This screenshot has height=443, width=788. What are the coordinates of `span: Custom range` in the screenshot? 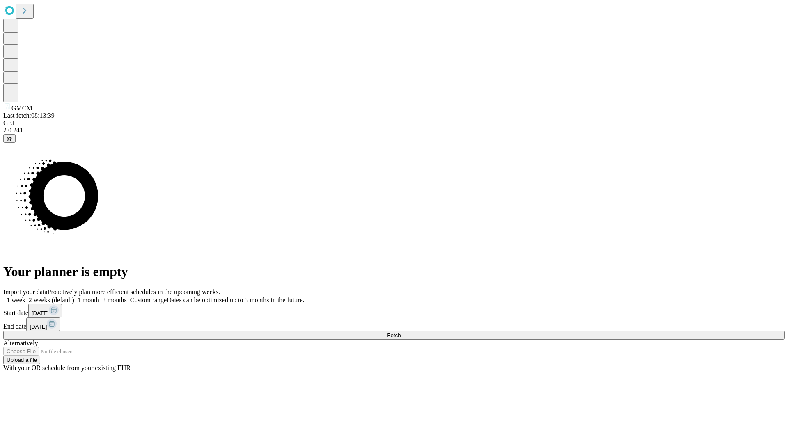 It's located at (148, 300).